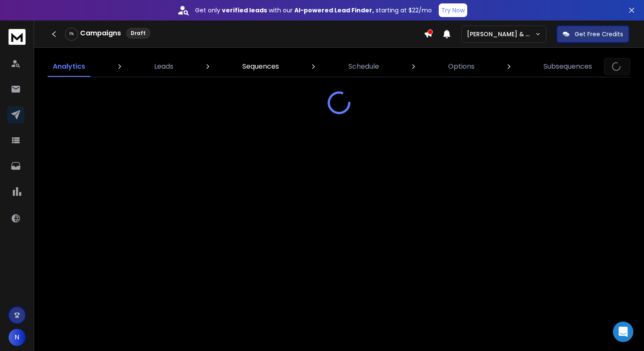  I want to click on button: N, so click(17, 337).